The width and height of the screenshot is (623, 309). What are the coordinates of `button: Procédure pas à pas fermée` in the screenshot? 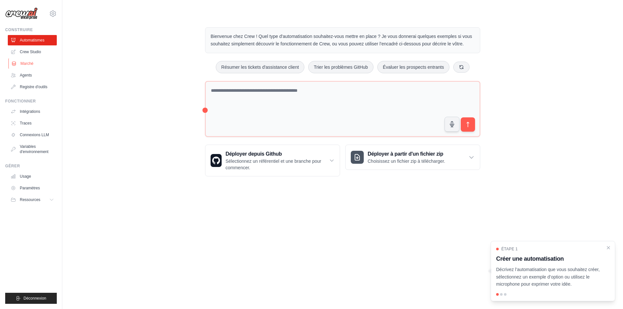 It's located at (608, 248).